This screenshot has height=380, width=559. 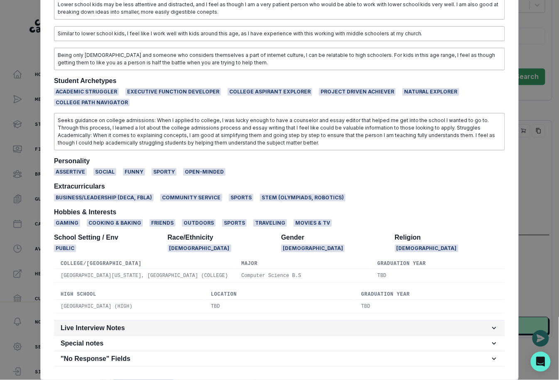 What do you see at coordinates (109, 237) in the screenshot?
I see `h2: School Setting / Env` at bounding box center [109, 237].